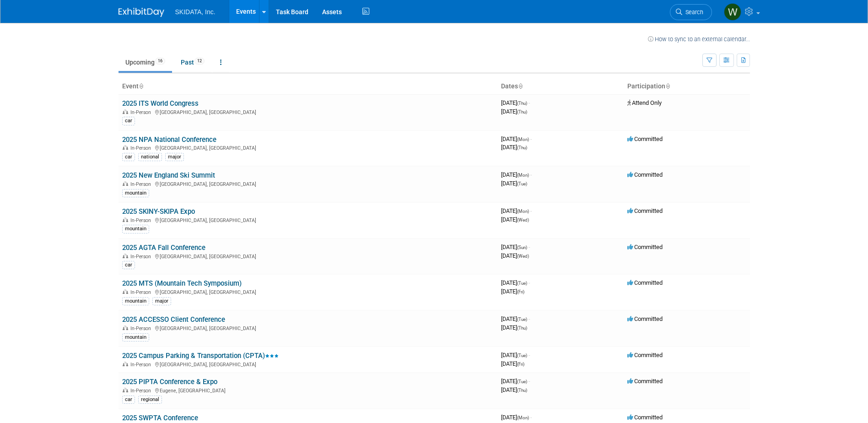 This screenshot has width=868, height=423. I want to click on img: Wesley Martin, so click(732, 12).